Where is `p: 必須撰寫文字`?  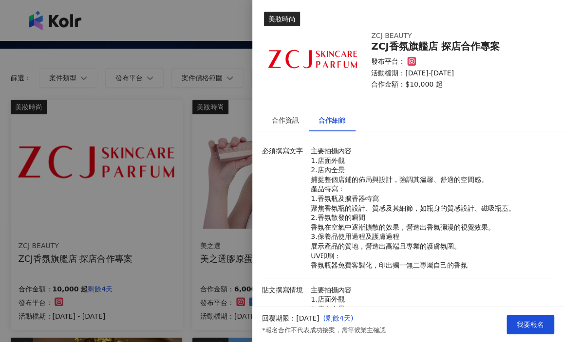 p: 必須撰寫文字 is located at coordinates (284, 151).